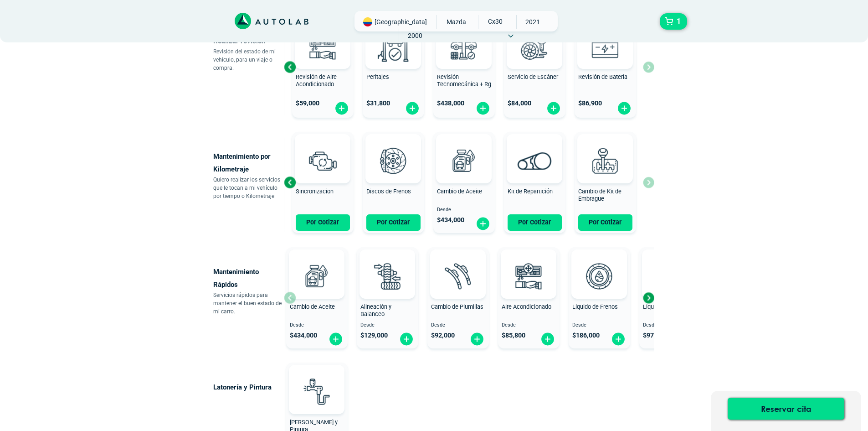 The width and height of the screenshot is (868, 431). What do you see at coordinates (599, 276) in the screenshot?
I see `img: liquido_frenos-v3.svg` at bounding box center [599, 276].